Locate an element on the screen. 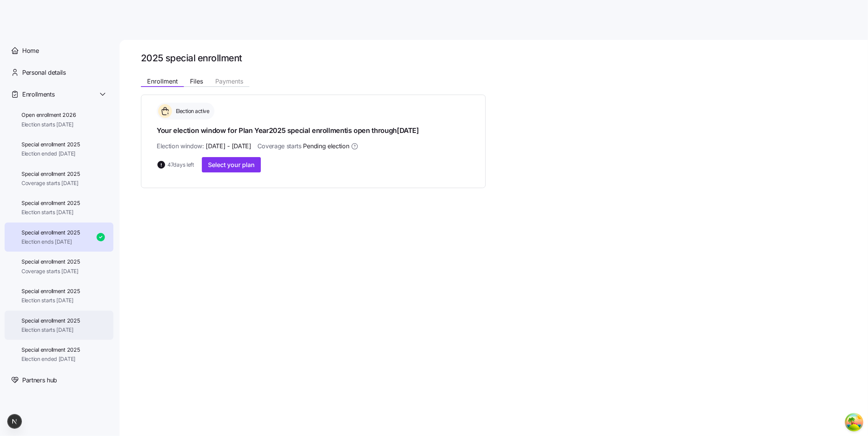 This screenshot has height=436, width=868. span: Enrollment is located at coordinates (162, 81).